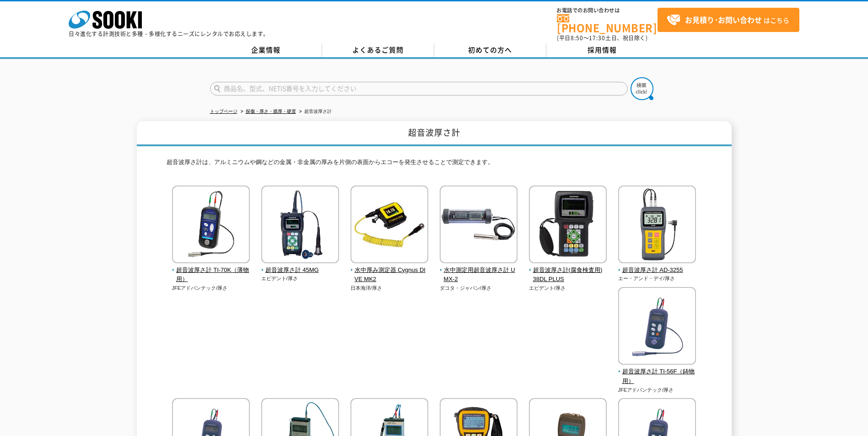  What do you see at coordinates (211, 275) in the screenshot?
I see `span: 超音波厚さ計 TI-70K（薄物用）` at bounding box center [211, 275].